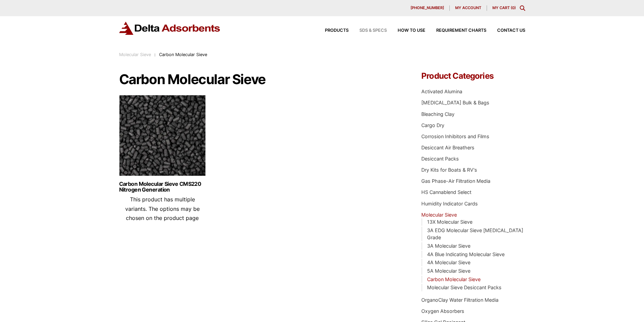 This screenshot has height=322, width=644. I want to click on span: This product has multiple variants. The options may be chosen on the product page, so click(163, 209).